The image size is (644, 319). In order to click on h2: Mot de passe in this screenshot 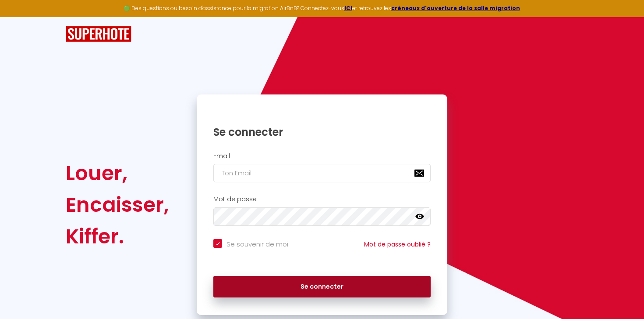, I will do `click(322, 199)`.